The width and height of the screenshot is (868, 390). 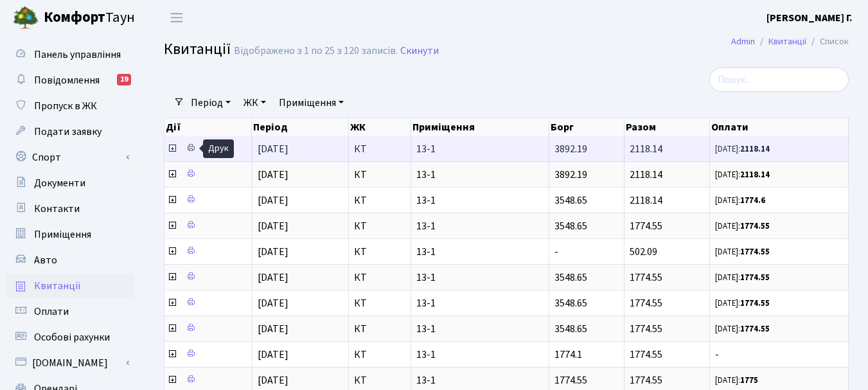 I want to click on a: Оплати, so click(x=70, y=312).